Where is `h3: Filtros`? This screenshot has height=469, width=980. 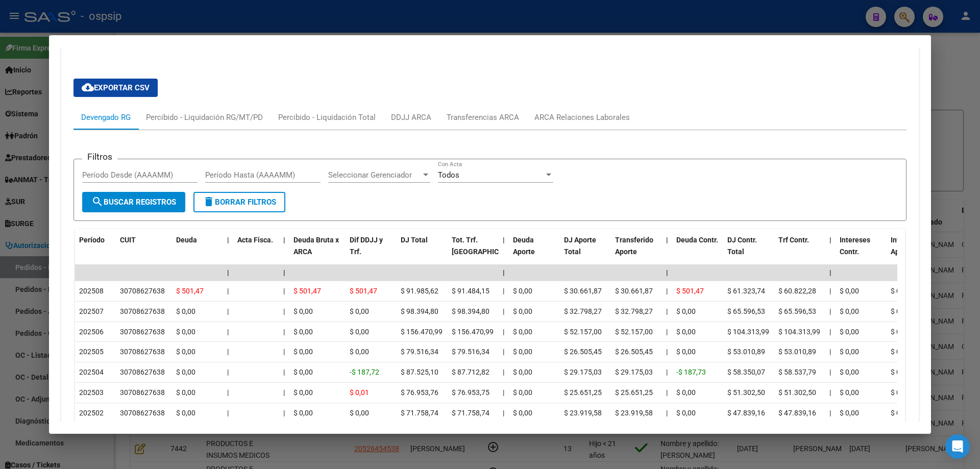 h3: Filtros is located at coordinates (100, 157).